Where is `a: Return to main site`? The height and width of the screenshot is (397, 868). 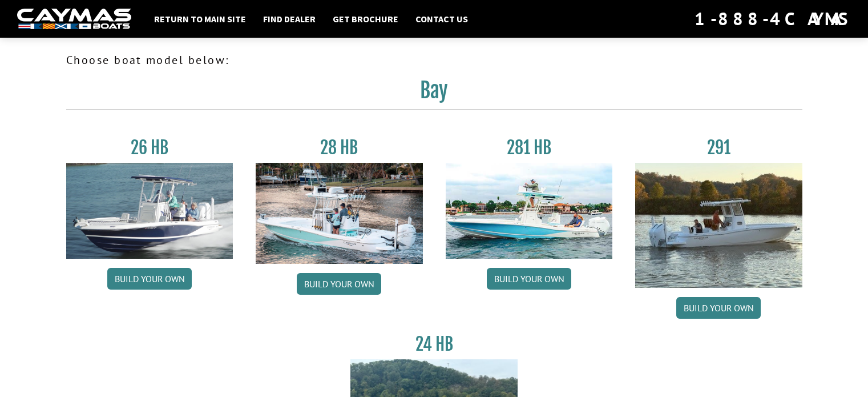
a: Return to main site is located at coordinates (200, 19).